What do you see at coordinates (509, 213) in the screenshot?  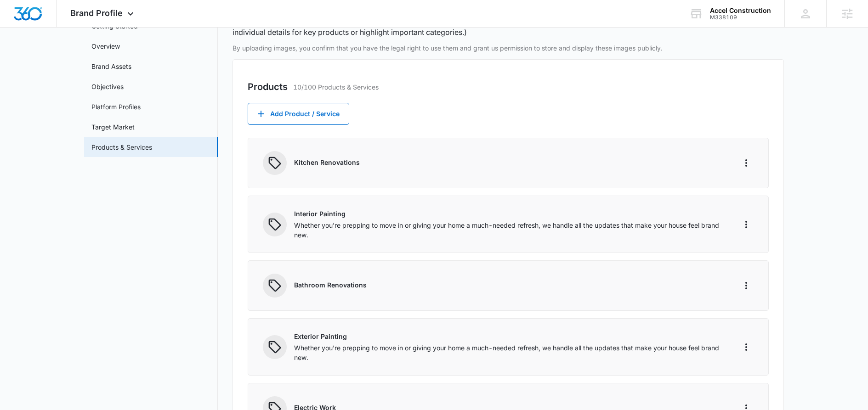 I see `p: Interior Painting` at bounding box center [509, 213].